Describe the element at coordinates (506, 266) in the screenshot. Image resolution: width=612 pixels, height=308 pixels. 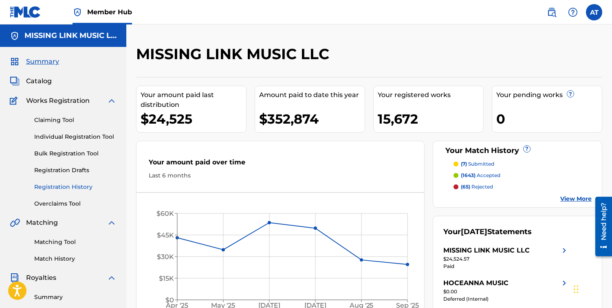
I see `div: Paid` at that location.